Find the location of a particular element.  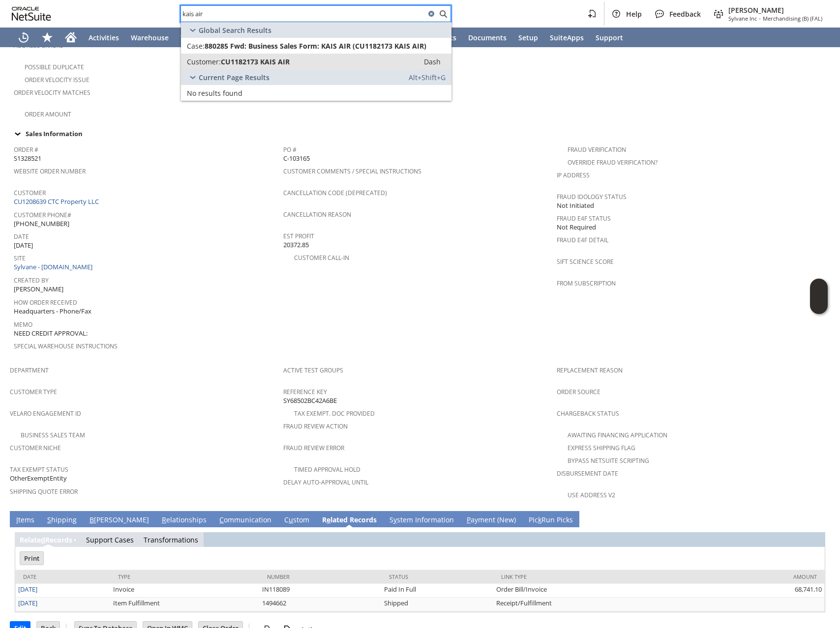

span: Not Initiated is located at coordinates (575, 205).